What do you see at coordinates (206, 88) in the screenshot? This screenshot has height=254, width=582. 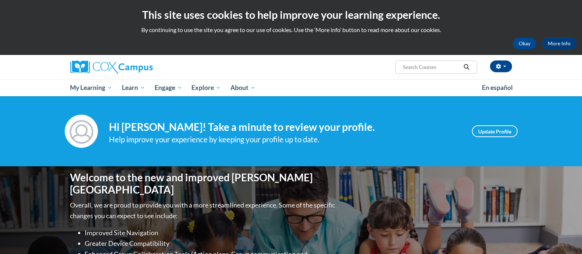 I see `span: Explore` at bounding box center [206, 88].